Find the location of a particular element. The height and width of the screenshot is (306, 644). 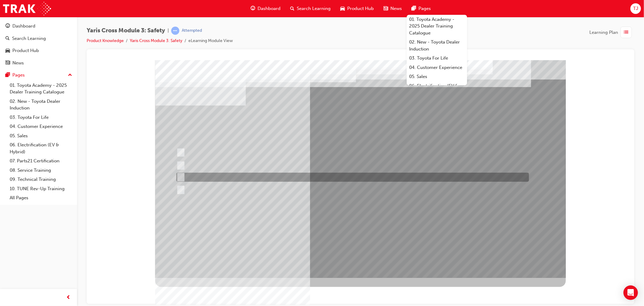

a: Product Hub is located at coordinates (38, 50).